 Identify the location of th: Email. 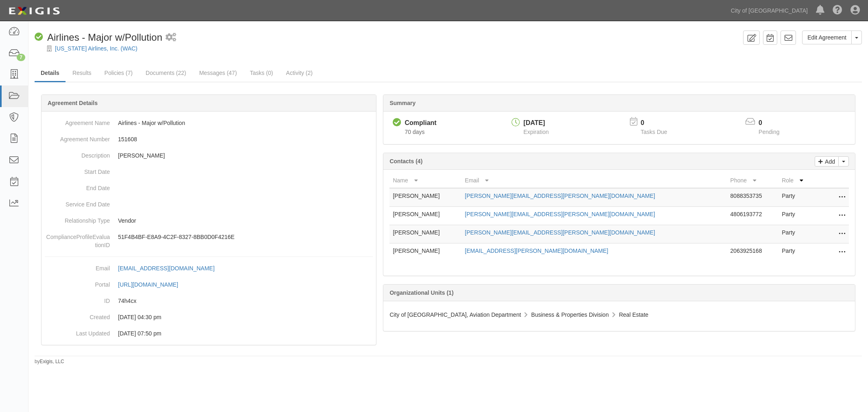
(594, 180).